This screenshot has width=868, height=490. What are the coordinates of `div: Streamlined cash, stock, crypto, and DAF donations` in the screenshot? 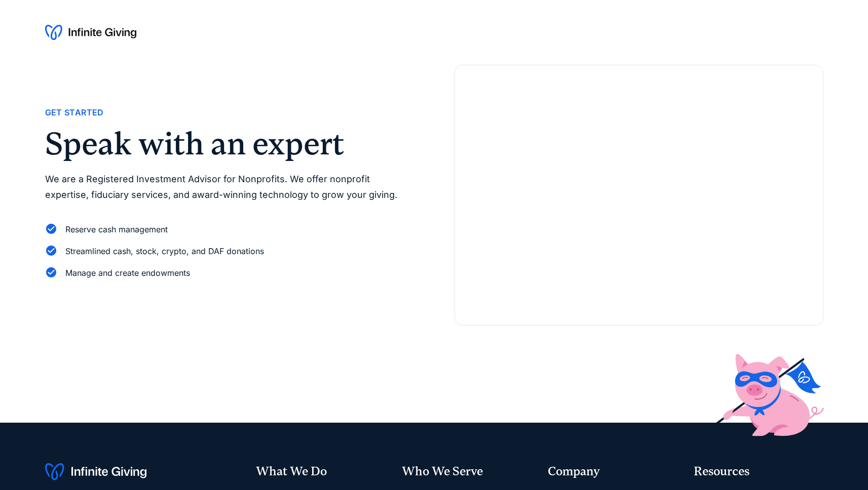 It's located at (165, 251).